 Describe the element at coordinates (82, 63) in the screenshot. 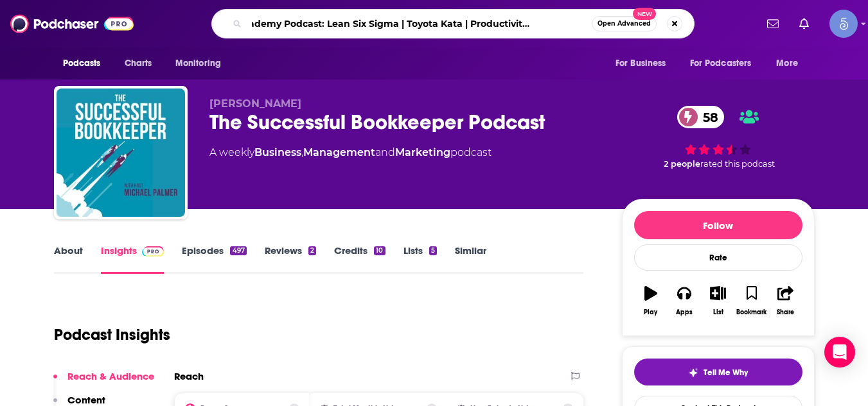

I see `span: Podcasts` at that location.